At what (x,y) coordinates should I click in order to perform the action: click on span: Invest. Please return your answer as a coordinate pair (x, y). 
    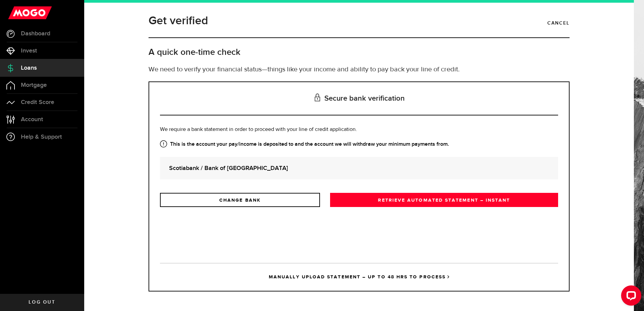
    Looking at the image, I should click on (29, 51).